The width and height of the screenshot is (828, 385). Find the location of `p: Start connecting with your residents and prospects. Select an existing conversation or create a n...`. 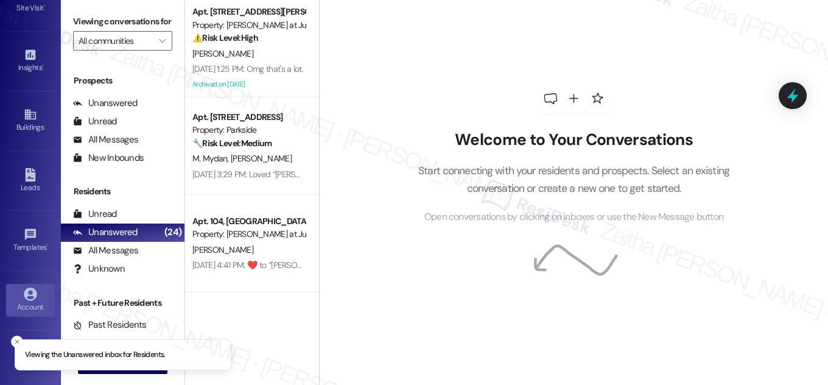

p: Start connecting with your residents and prospects. Select an existing conversation or create a n... is located at coordinates (574, 179).